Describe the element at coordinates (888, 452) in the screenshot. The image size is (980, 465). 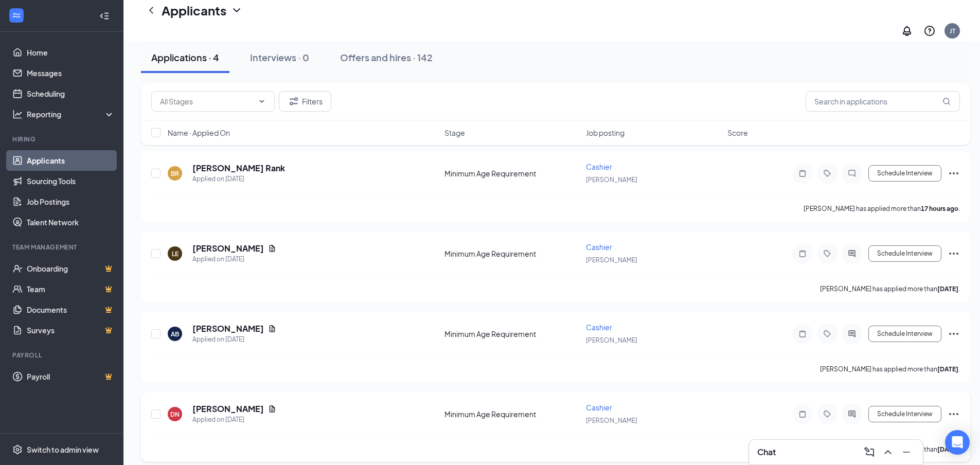
I see `button: ChevronUp` at that location.